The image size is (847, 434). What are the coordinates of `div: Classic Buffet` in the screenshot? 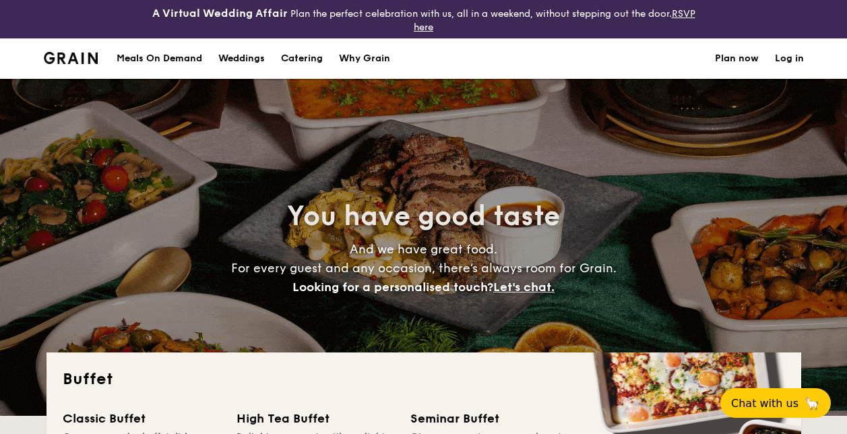 It's located at (141, 418).